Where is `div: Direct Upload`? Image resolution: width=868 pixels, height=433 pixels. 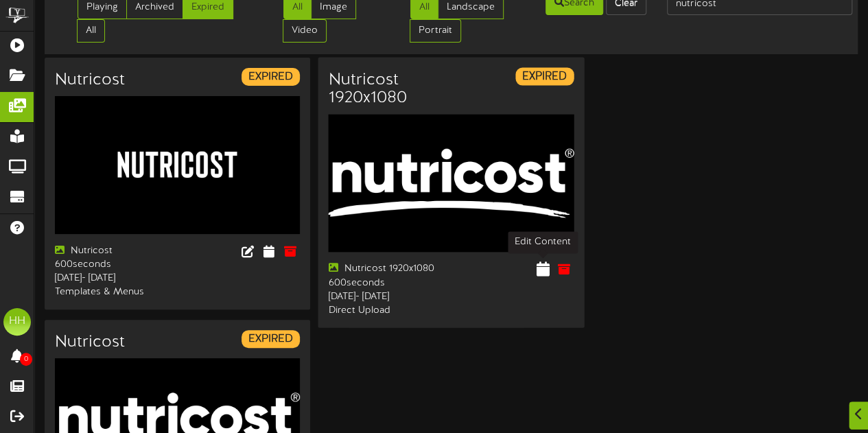
div: Direct Upload is located at coordinates (385, 311).